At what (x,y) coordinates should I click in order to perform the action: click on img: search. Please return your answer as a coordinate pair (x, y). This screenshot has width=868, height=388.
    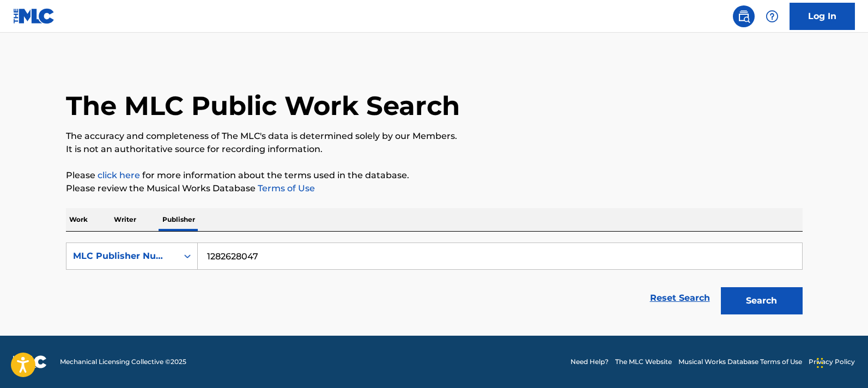
    Looking at the image, I should click on (744, 16).